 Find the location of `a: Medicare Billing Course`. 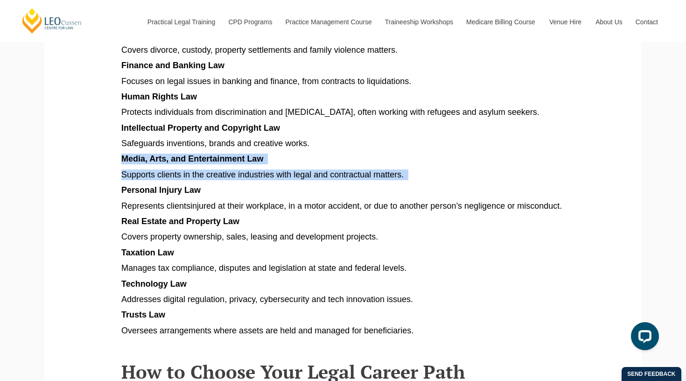

a: Medicare Billing Course is located at coordinates (501, 22).